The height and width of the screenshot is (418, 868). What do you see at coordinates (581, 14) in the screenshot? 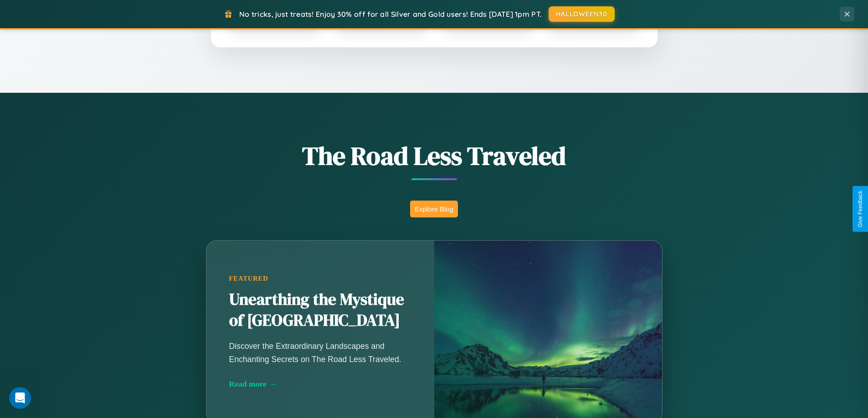
I see `button: HALLOWEEN30` at bounding box center [581, 14].